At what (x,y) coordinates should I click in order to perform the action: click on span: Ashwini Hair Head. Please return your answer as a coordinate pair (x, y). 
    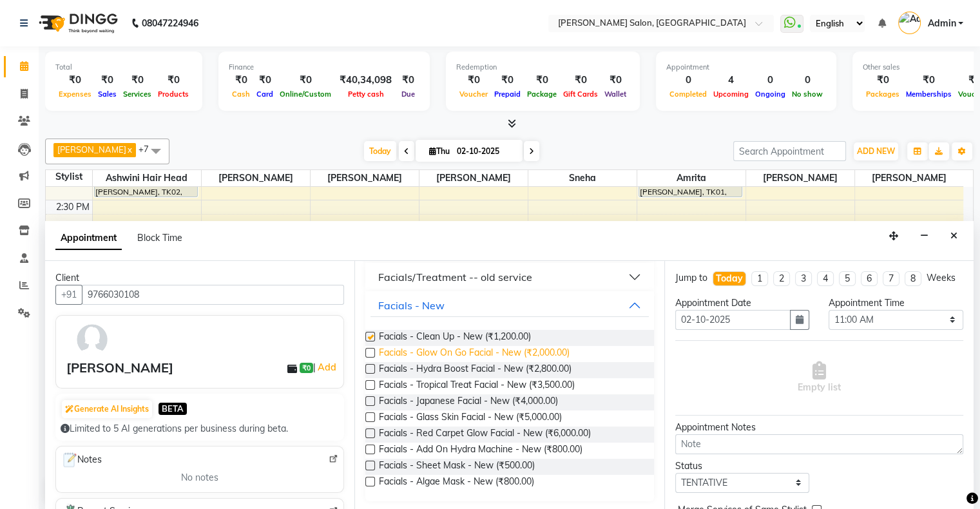
    Looking at the image, I should click on (147, 177).